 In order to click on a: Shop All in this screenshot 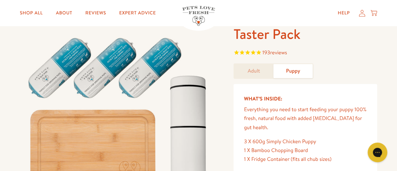, I will do `click(31, 13)`.